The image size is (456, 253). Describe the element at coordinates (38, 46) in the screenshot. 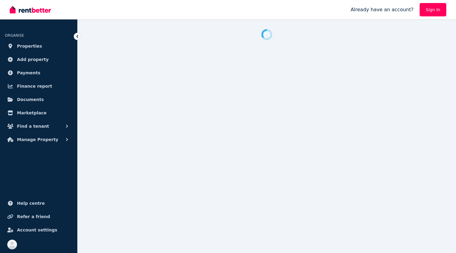

I see `a: Properties` at that location.